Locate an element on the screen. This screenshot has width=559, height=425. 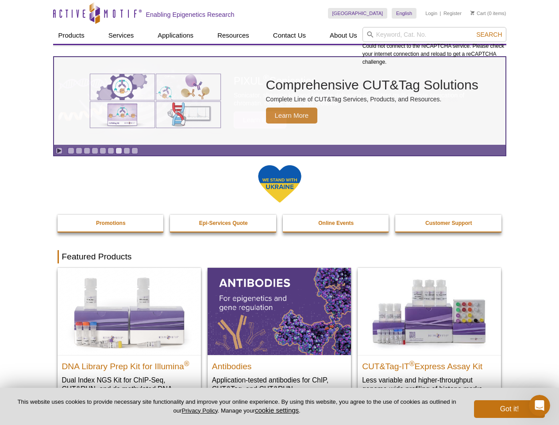
a: Services is located at coordinates (121, 35).